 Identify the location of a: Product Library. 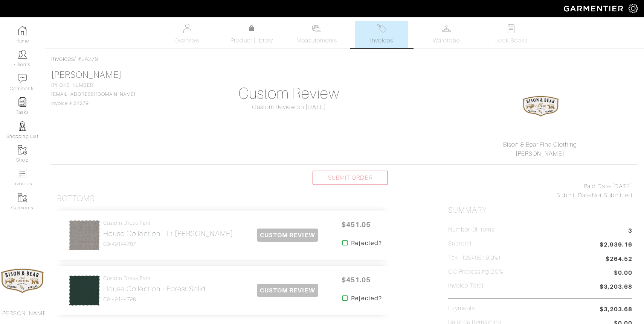
(252, 34).